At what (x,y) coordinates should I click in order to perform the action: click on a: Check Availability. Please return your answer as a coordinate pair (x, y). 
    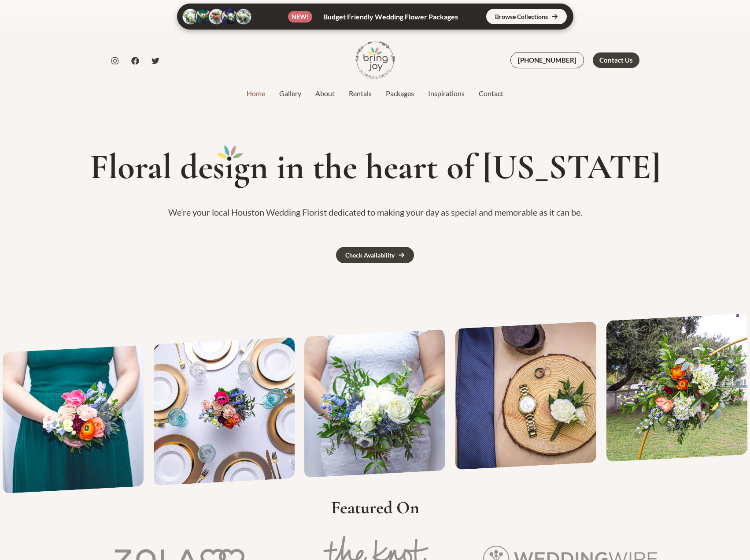
    Looking at the image, I should click on (375, 255).